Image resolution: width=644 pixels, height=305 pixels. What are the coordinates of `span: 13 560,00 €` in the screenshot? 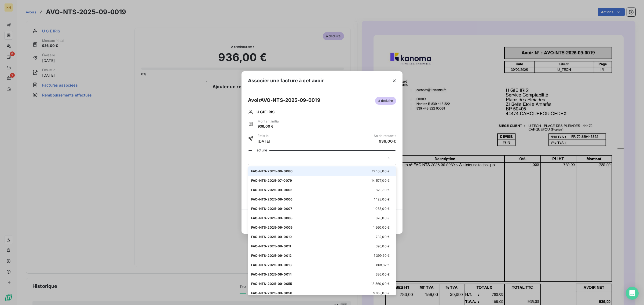 It's located at (380, 283).